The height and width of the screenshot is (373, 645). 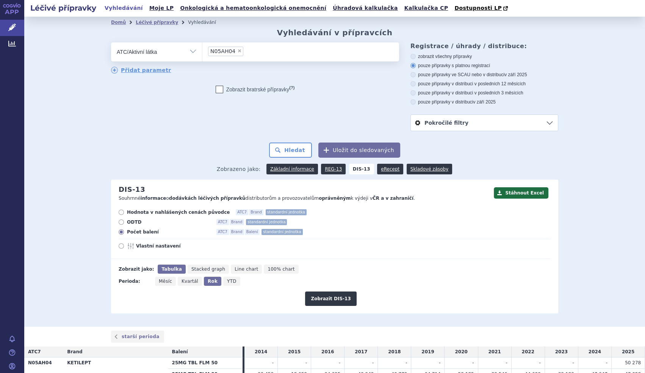 I want to click on span: Tabulka, so click(x=171, y=269).